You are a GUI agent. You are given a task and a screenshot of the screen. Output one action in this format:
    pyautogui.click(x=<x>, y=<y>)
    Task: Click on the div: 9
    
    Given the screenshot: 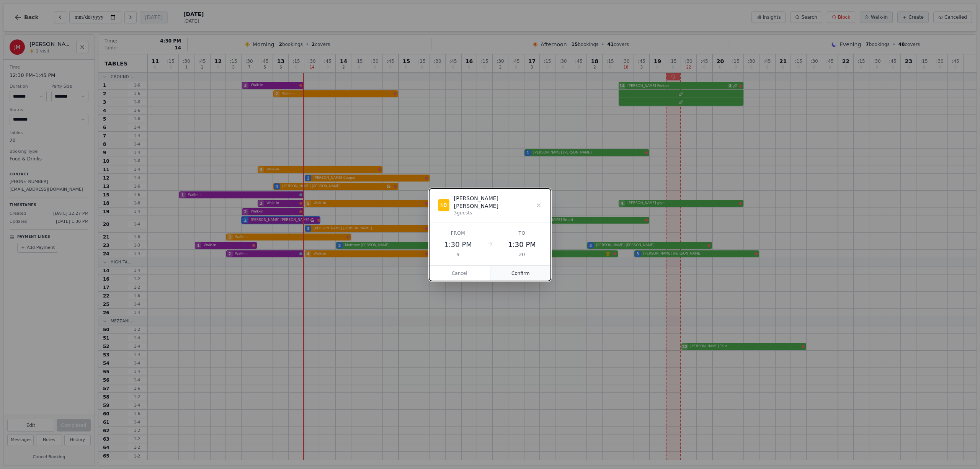 What is the action you would take?
    pyautogui.click(x=458, y=255)
    